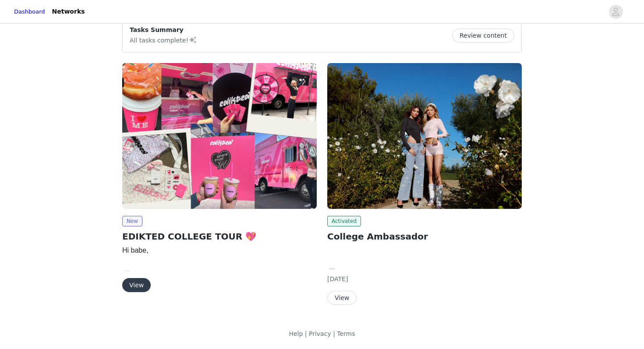 The height and width of the screenshot is (349, 644). What do you see at coordinates (135, 250) in the screenshot?
I see `span: Hi babe,` at bounding box center [135, 250].